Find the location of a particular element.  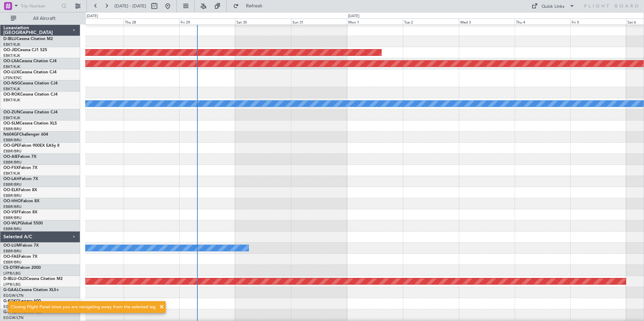

span: OO-ROK is located at coordinates (12, 95).